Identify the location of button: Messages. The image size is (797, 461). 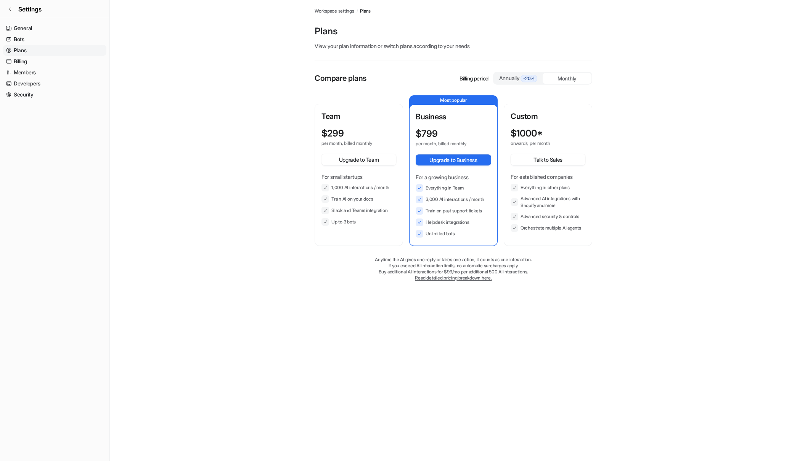
(114, 253).